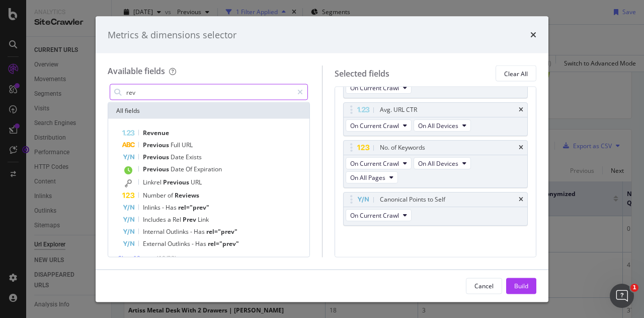  What do you see at coordinates (194, 157) in the screenshot?
I see `span: Exists` at bounding box center [194, 157].